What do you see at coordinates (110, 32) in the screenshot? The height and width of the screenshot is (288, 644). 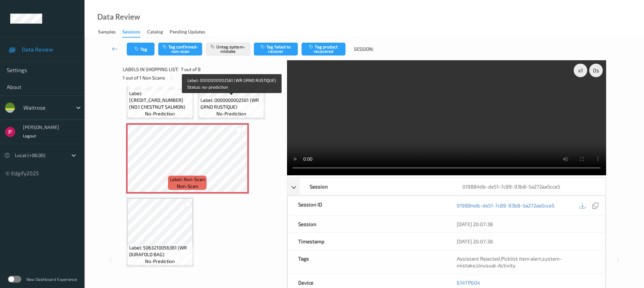 I see `a: Samples` at bounding box center [110, 32].